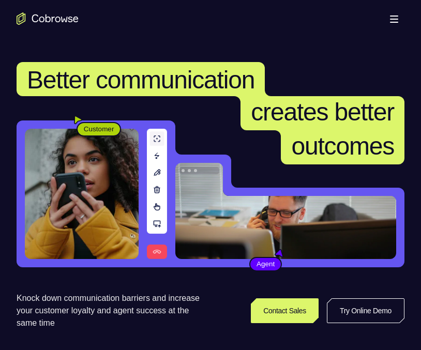  What do you see at coordinates (365, 311) in the screenshot?
I see `a: Try Online Demo` at bounding box center [365, 311].